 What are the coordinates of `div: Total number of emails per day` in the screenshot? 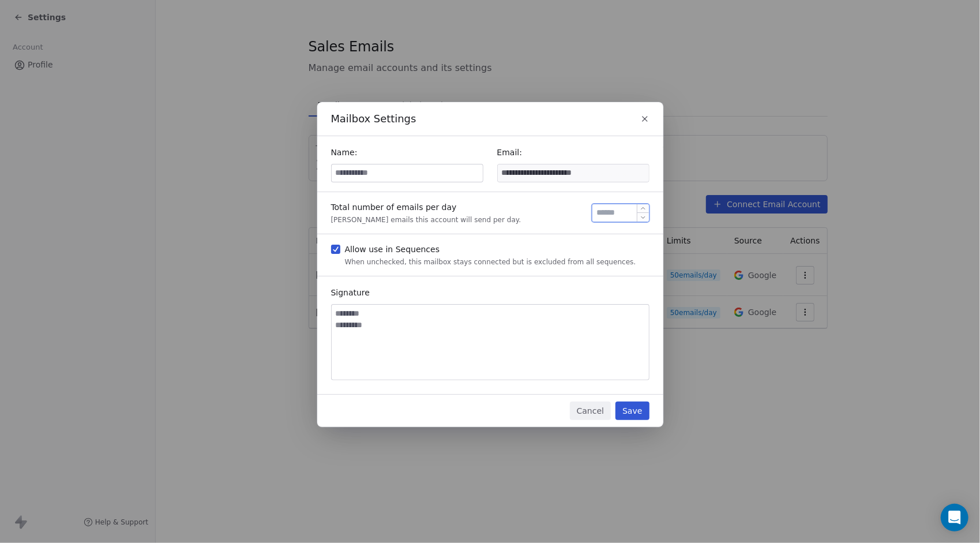 It's located at (426, 207).